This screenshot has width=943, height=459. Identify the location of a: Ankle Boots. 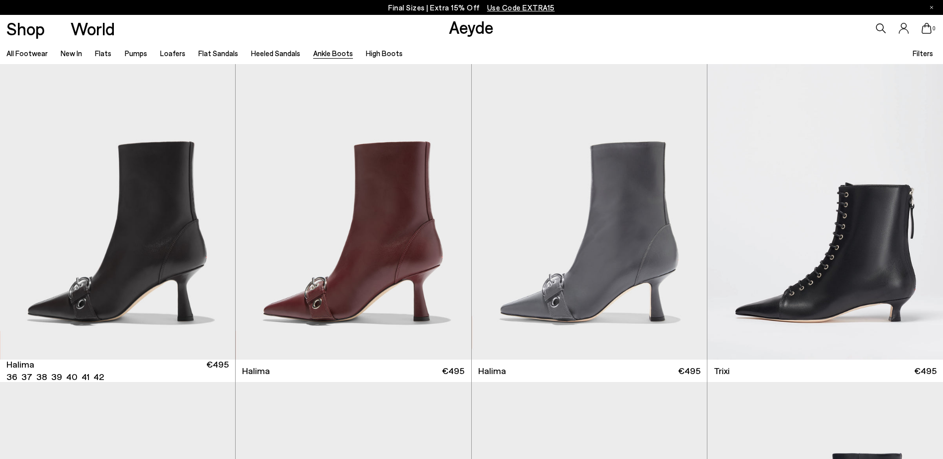
(333, 53).